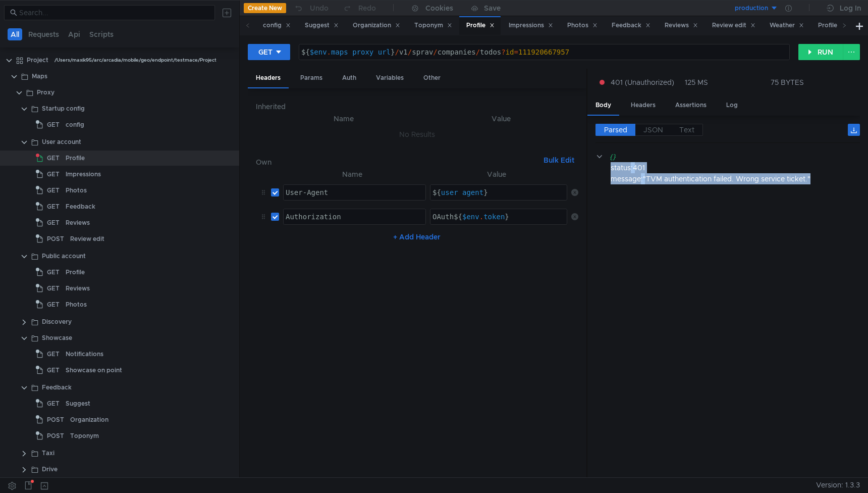 The height and width of the screenshot is (493, 868). I want to click on button: Bulk Edit, so click(559, 160).